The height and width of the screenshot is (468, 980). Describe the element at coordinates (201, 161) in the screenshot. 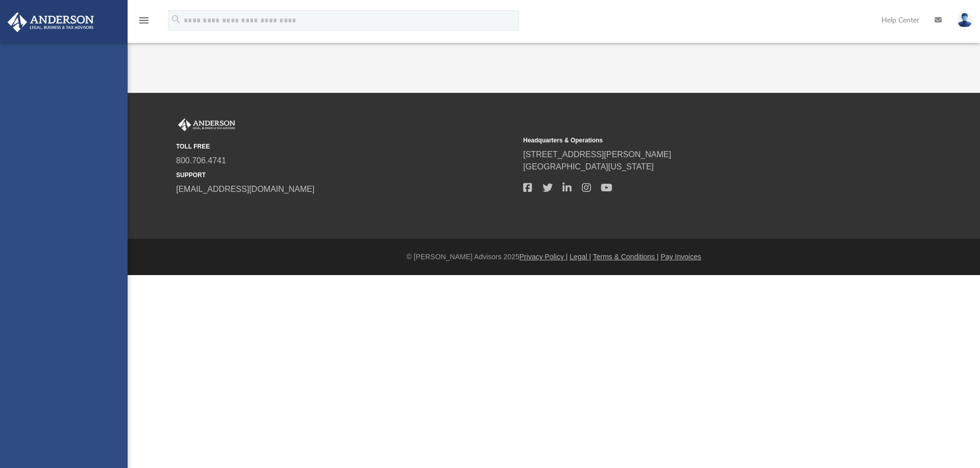

I see `a: 800.706.4741` at that location.